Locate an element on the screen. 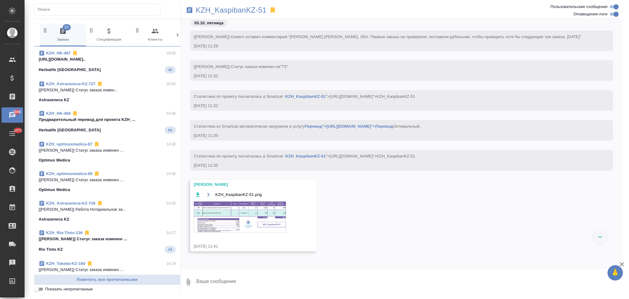 This screenshot has width=629, height=299. a: KZH_Astrazeneca-KZ-726 is located at coordinates (71, 203).